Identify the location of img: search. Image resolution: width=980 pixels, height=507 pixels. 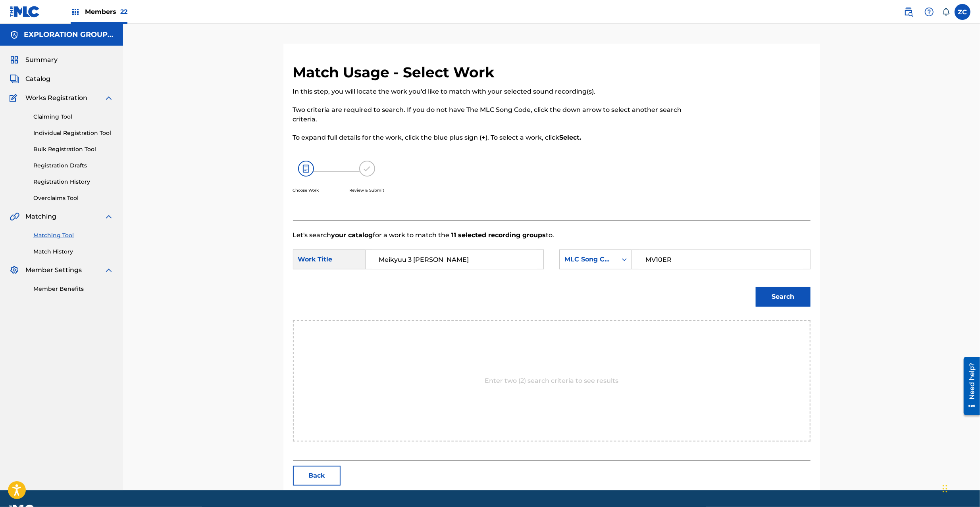
(909, 12).